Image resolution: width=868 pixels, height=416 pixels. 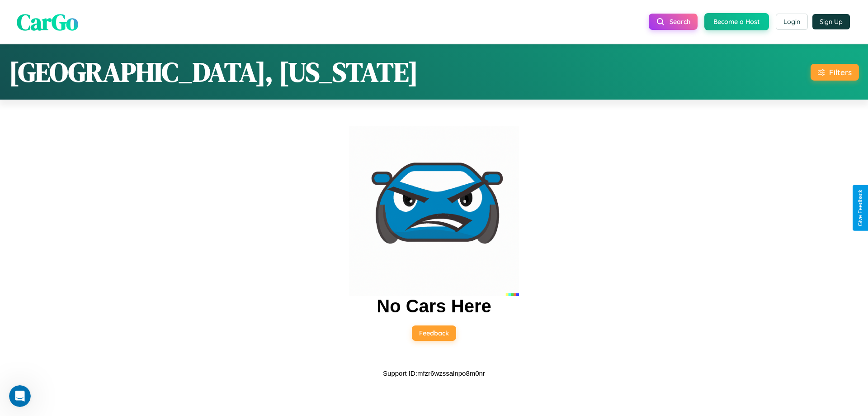 What do you see at coordinates (673, 22) in the screenshot?
I see `button: Search` at bounding box center [673, 22].